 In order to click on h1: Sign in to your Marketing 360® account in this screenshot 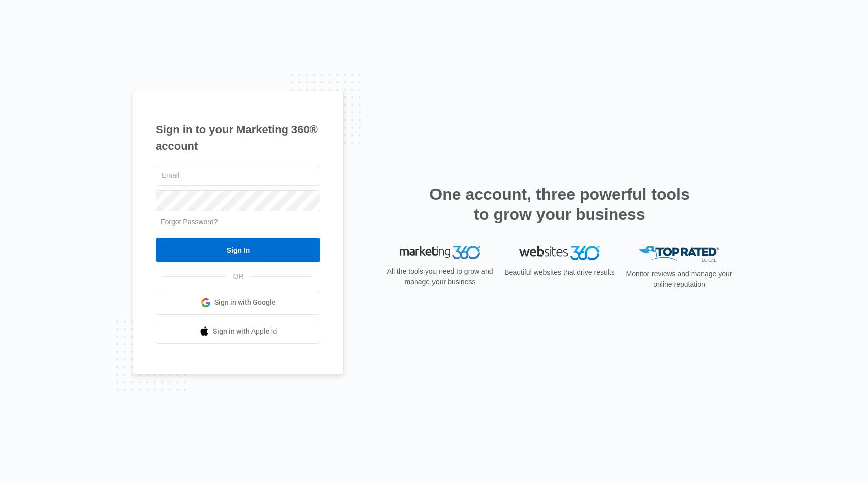, I will do `click(238, 138)`.